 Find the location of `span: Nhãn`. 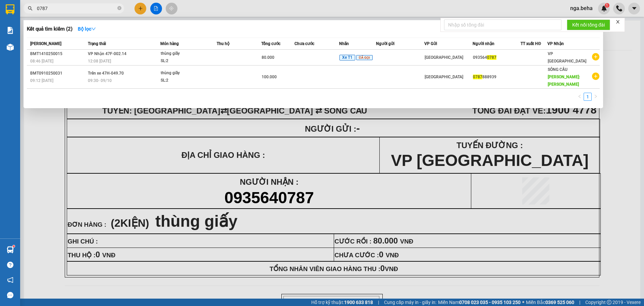

span: Nhãn is located at coordinates (344, 44).